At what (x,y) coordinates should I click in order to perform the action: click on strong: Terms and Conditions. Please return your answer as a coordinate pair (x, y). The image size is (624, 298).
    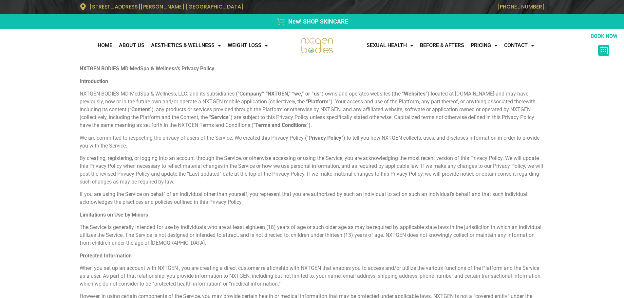
    Looking at the image, I should click on (281, 125).